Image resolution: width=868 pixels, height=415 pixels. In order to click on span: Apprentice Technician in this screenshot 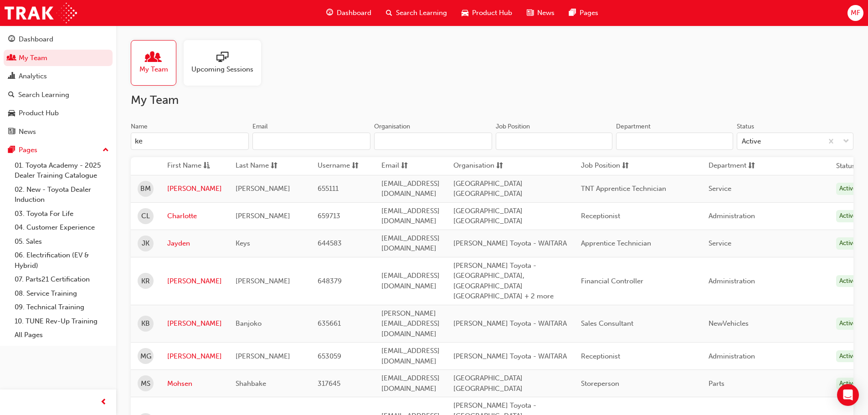, I will do `click(616, 243)`.